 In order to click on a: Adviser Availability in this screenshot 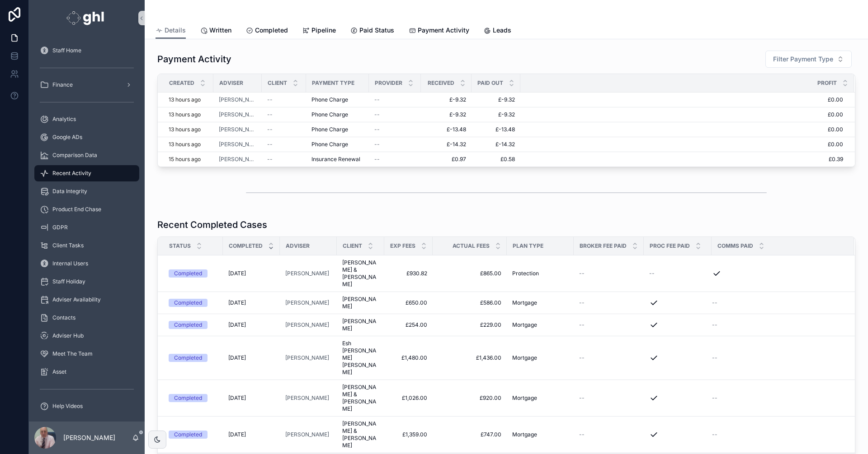, I will do `click(86, 300)`.